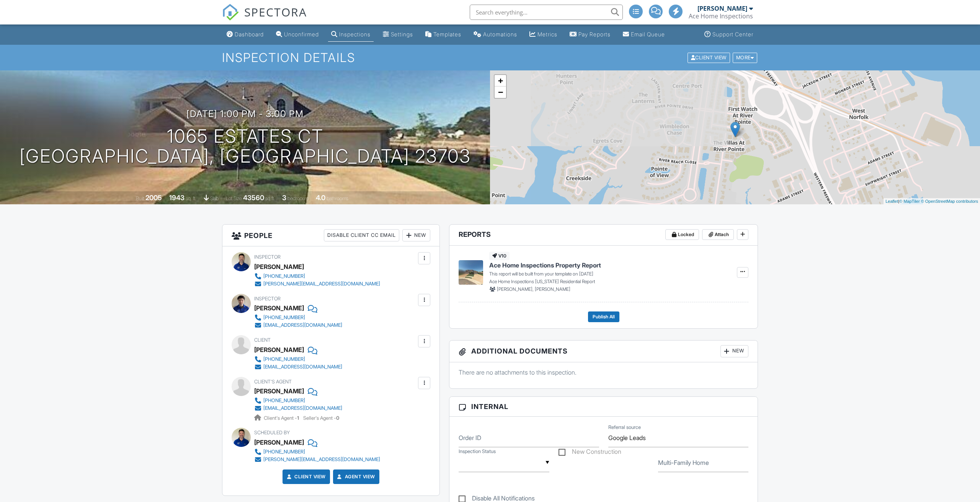 The height and width of the screenshot is (502, 980). What do you see at coordinates (648, 34) in the screenshot?
I see `div: Email Queue` at bounding box center [648, 34].